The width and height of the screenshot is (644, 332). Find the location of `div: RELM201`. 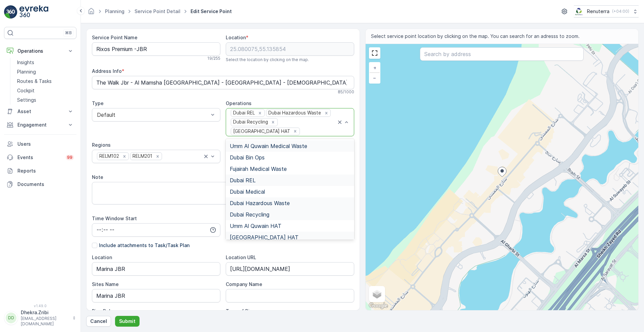

div: RELM201 is located at coordinates (142, 156).